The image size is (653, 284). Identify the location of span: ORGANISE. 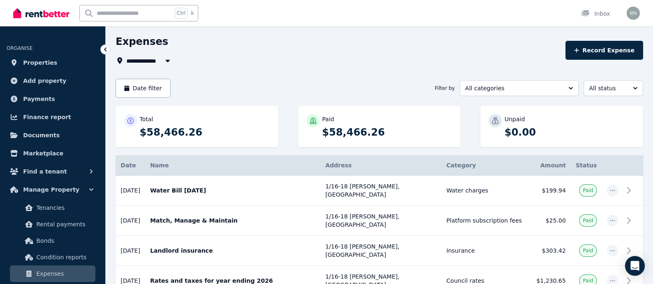
(19, 48).